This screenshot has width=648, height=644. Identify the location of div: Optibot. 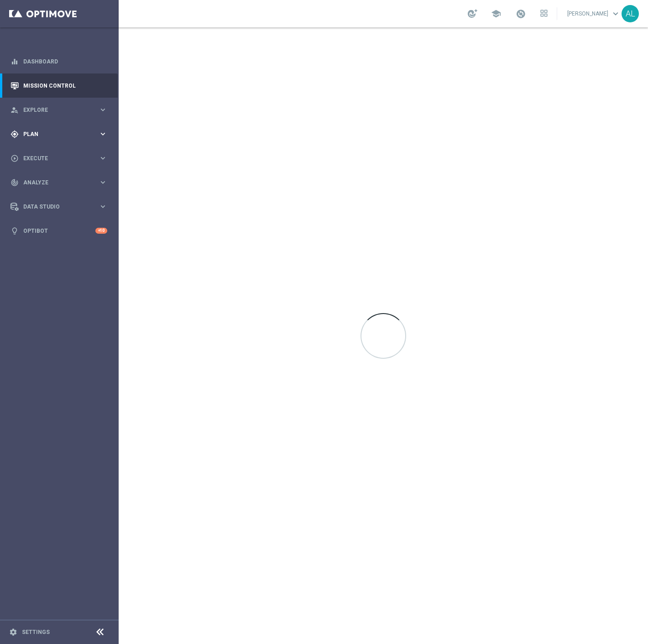
(59, 230).